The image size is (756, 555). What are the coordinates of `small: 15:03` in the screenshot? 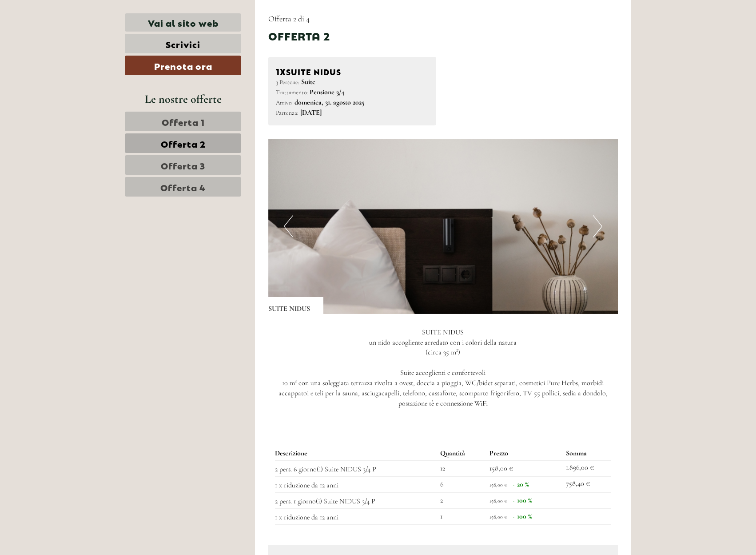 It's located at (284, 46).